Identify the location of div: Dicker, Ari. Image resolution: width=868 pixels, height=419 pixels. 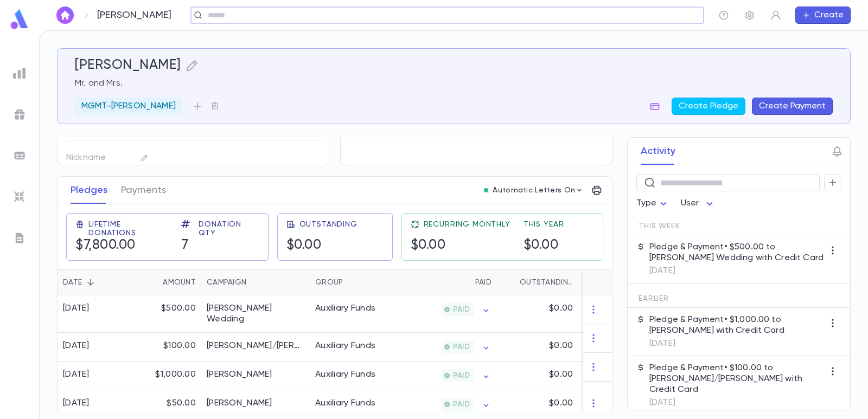
(239, 374).